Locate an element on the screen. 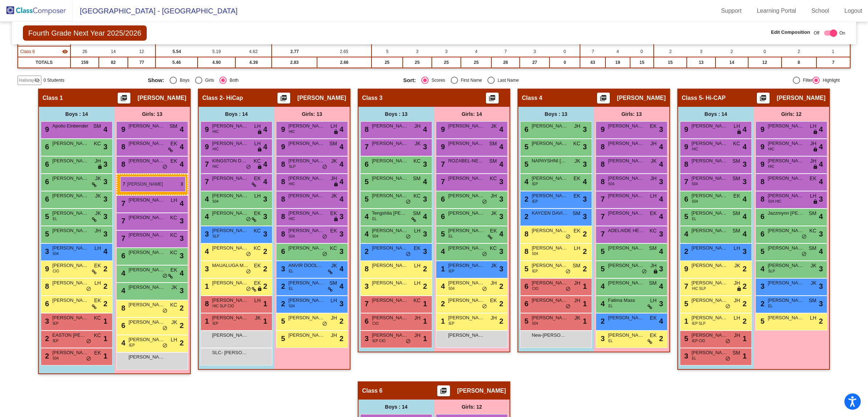  a: Logout is located at coordinates (853, 11).